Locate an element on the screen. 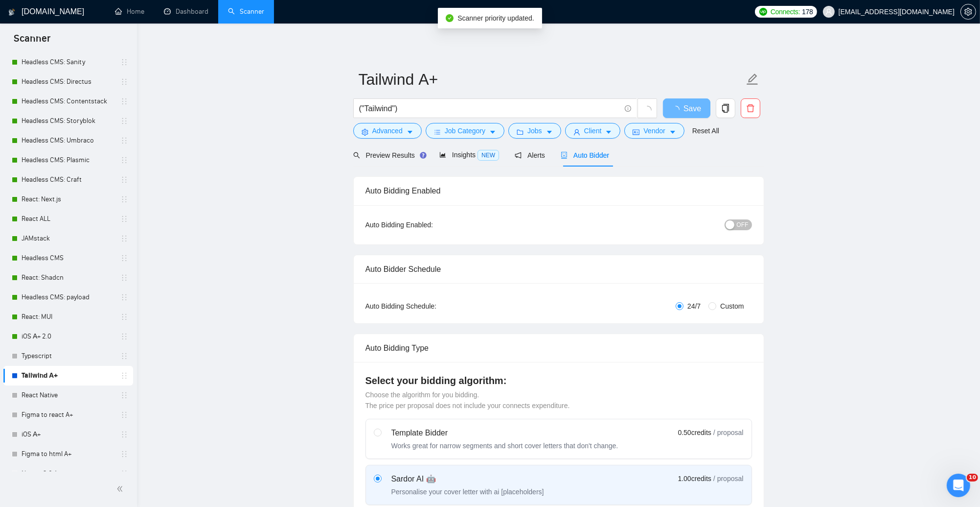  div: Auto Bidding Schedule: is located at coordinates (429, 306).